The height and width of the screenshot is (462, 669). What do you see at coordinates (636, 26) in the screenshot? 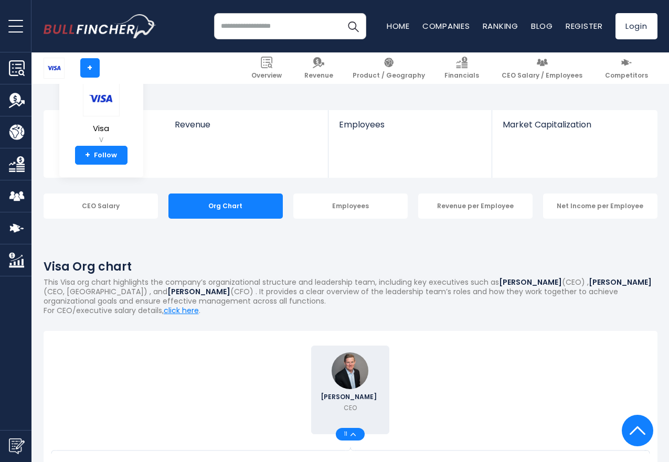
I see `a: Login` at bounding box center [636, 26].